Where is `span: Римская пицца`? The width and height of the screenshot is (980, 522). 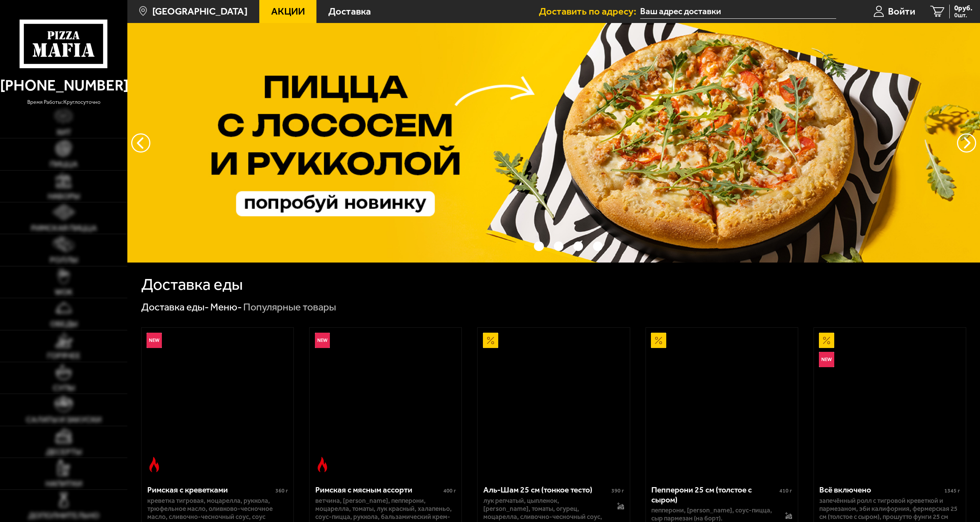 span: Римская пицца is located at coordinates (64, 228).